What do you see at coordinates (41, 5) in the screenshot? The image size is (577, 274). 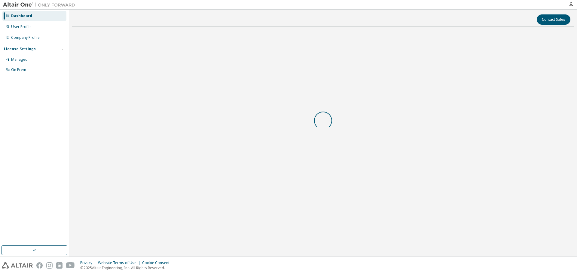 I see `img: Altair One` at bounding box center [41, 5].